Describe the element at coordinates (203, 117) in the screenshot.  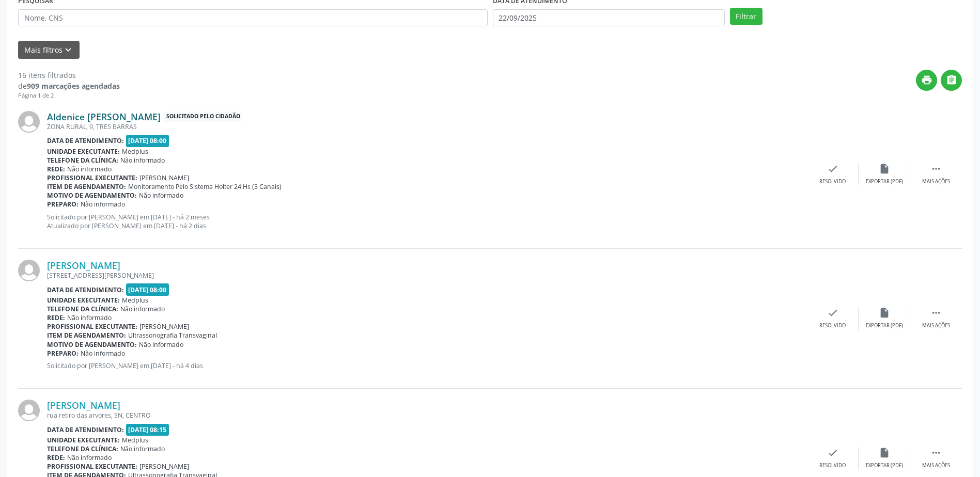
I see `span: Solicitado pelo cidadão` at that location.